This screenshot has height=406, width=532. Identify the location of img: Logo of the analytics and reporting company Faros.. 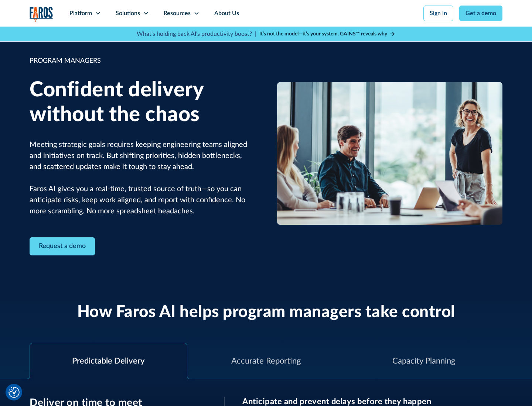
(41, 14).